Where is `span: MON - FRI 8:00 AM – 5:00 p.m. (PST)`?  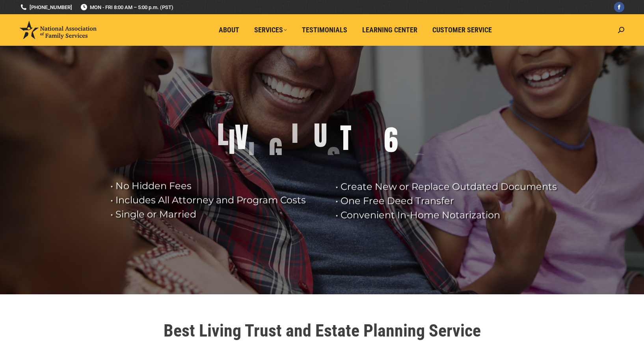
span: MON - FRI 8:00 AM – 5:00 p.m. (PST) is located at coordinates (127, 7).